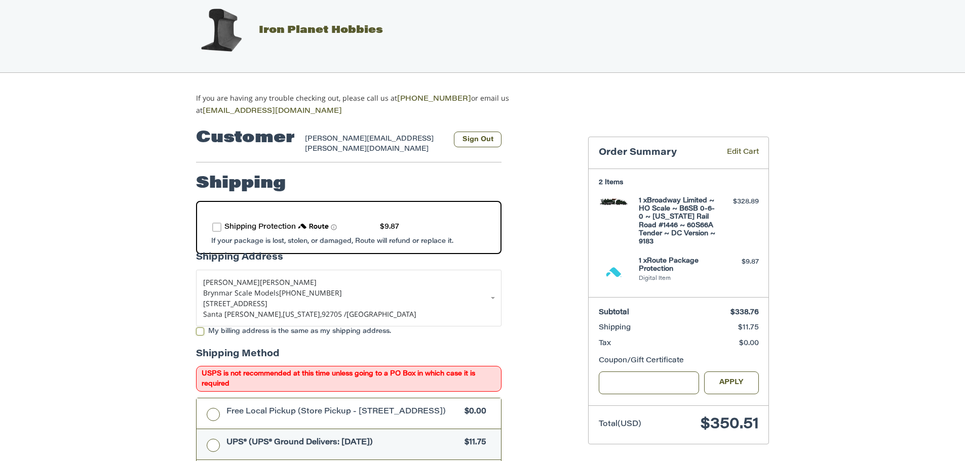 This screenshot has width=965, height=461. I want to click on div: Coupon/Gift Certificate, so click(679, 361).